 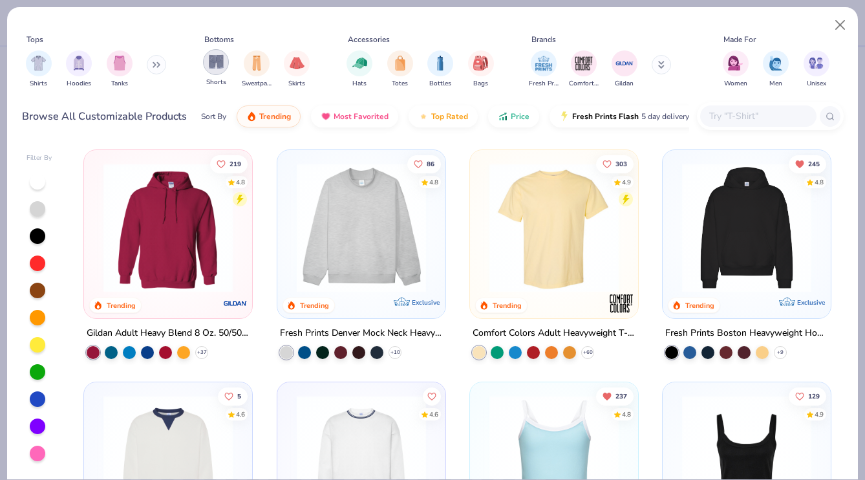 What do you see at coordinates (79, 69) in the screenshot?
I see `div: filter for Hoodies` at bounding box center [79, 69].